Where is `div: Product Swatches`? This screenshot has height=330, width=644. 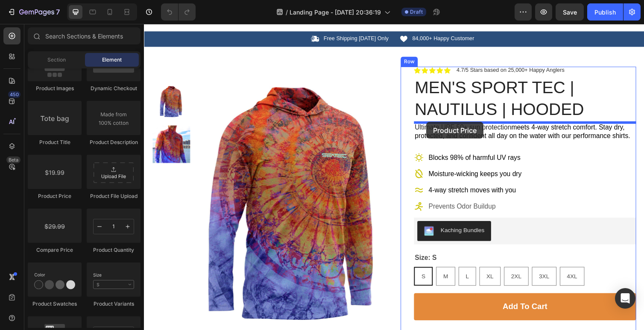
div: Product Swatches is located at coordinates (54, 304).